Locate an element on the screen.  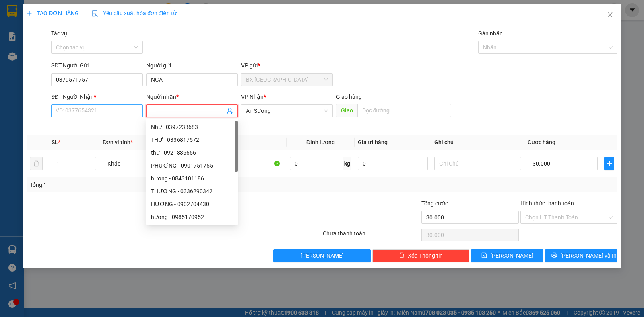
span: VP Nhận is located at coordinates (252, 97).